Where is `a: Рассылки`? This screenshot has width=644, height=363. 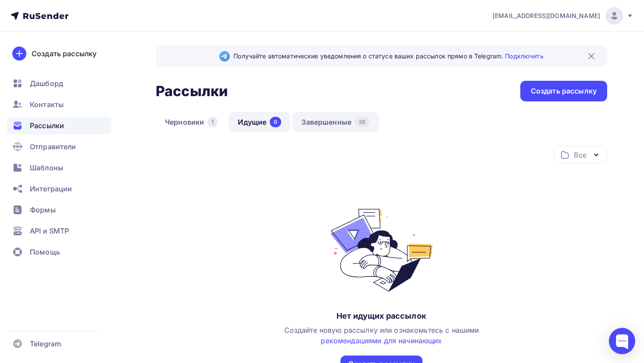 a: Рассылки is located at coordinates (59, 126).